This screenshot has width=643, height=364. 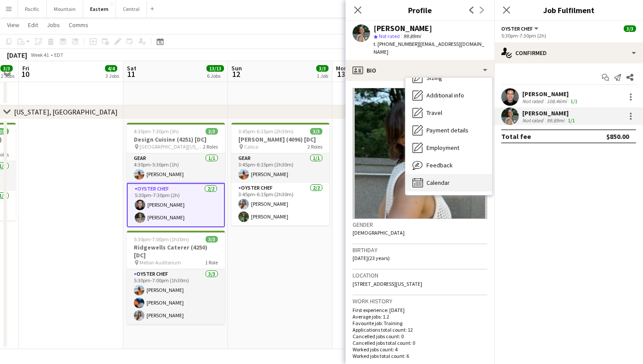 I want to click on span: Employment, so click(x=443, y=147).